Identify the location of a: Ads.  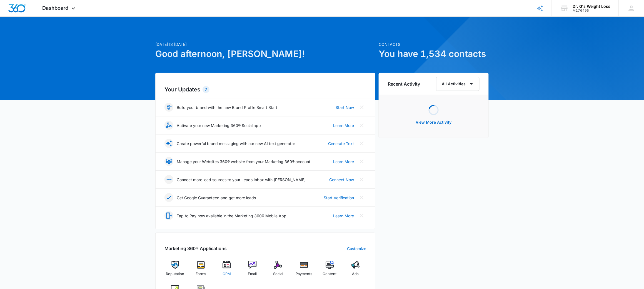
(356, 271).